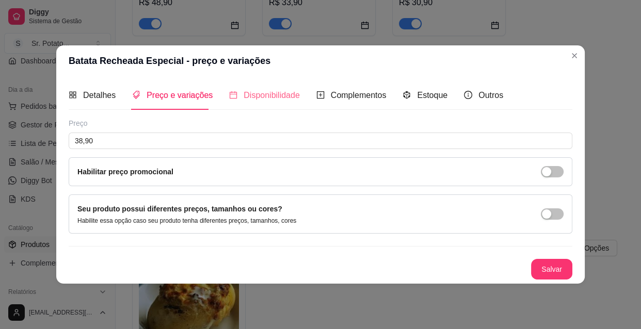 The height and width of the screenshot is (329, 641). I want to click on header: Batata Recheada Especial - preço e variações, so click(320, 61).